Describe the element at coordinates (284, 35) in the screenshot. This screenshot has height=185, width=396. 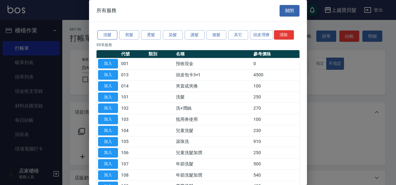
I see `button: 清除` at that location.